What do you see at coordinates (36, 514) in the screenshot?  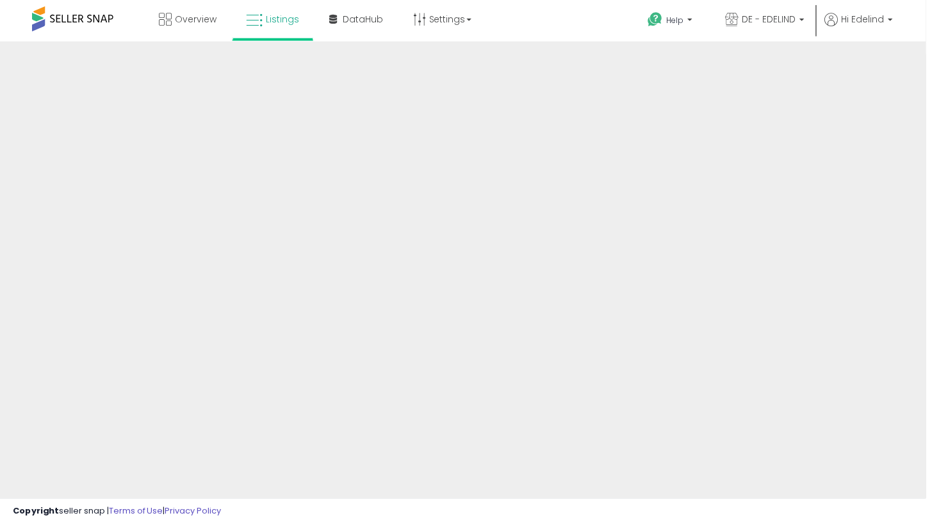 I see `strong: Copyright` at bounding box center [36, 514].